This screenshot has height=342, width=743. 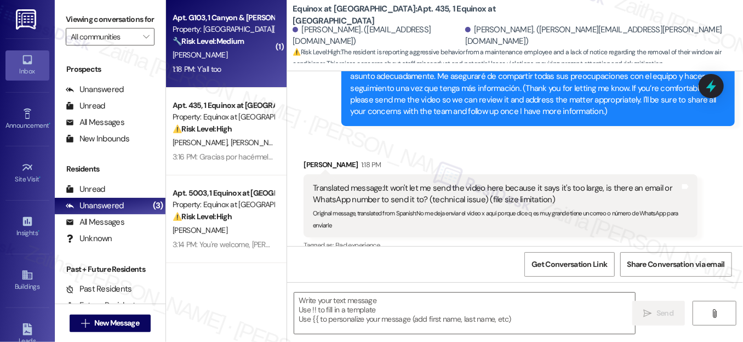 I want to click on div: Future Residents, so click(x=102, y=305).